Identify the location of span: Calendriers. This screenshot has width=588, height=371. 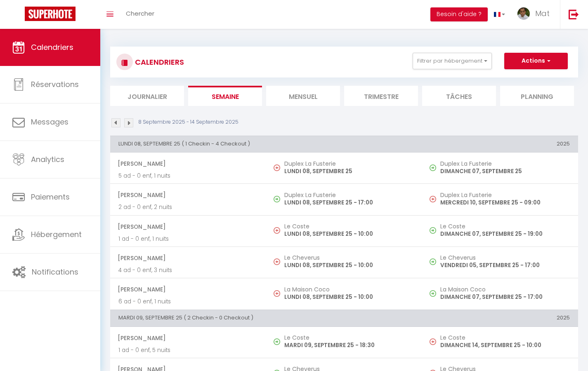
(52, 47).